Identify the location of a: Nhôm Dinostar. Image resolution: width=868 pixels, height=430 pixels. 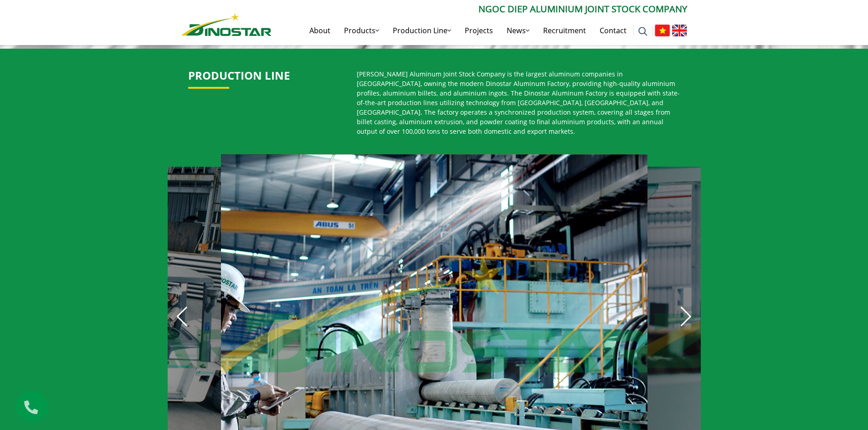
(226, 23).